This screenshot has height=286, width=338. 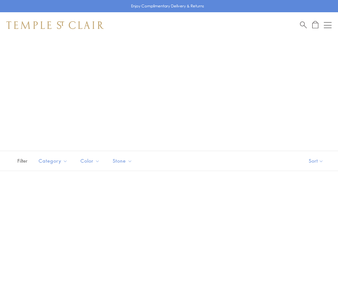 What do you see at coordinates (90, 161) in the screenshot?
I see `button: Color` at bounding box center [90, 161].